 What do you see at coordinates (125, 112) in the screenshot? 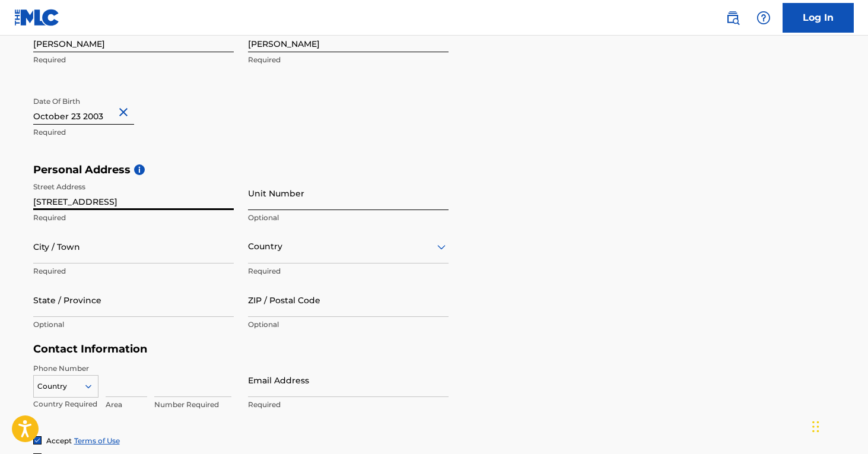
I see `button: Close` at bounding box center [125, 112].